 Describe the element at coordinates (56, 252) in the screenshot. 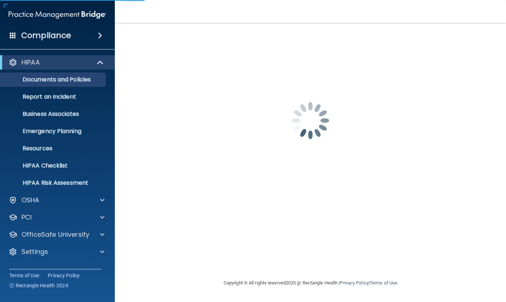

I see `a: Settings` at that location.